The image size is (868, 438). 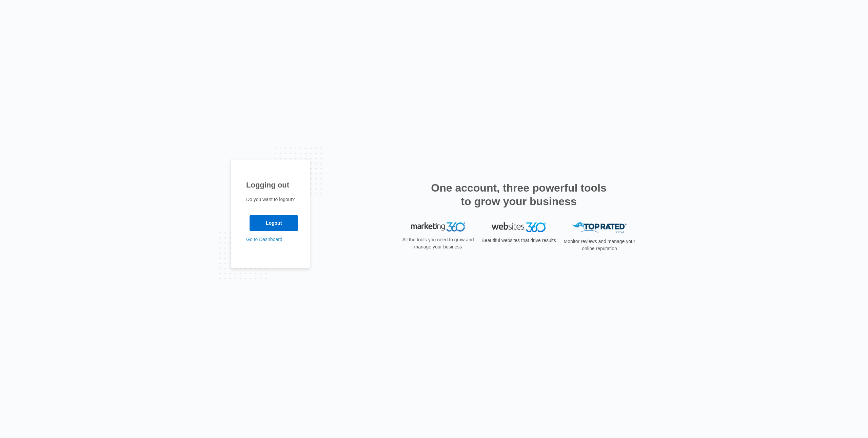 What do you see at coordinates (519, 227) in the screenshot?
I see `img: Websites 360` at bounding box center [519, 227].